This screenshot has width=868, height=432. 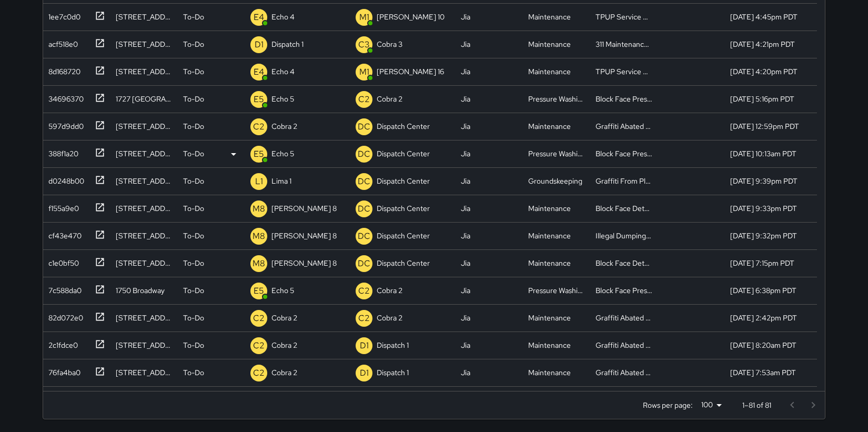 I want to click on div: 8/16/2025, 4:45pm PDT, so click(x=764, y=17).